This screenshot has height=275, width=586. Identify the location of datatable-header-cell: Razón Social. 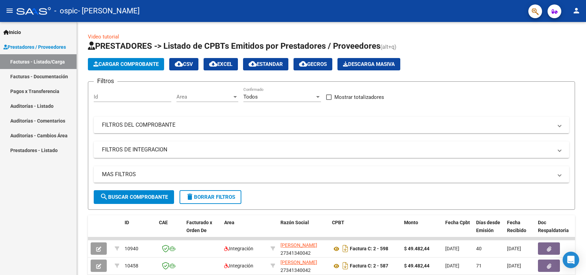
(304, 230).